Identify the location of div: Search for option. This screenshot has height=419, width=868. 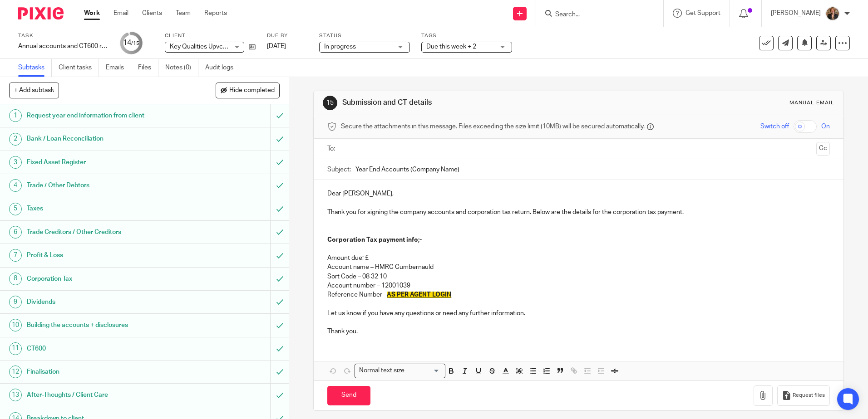
(400, 371).